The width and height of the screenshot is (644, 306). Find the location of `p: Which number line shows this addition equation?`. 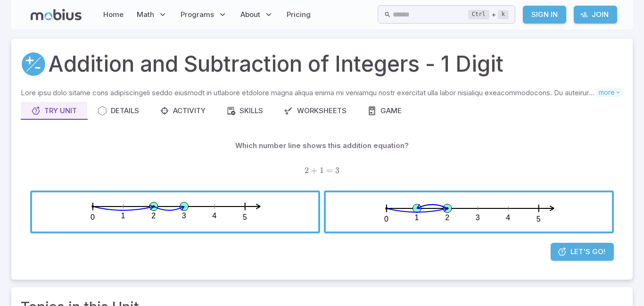

p: Which number line shows this addition equation? is located at coordinates (322, 146).